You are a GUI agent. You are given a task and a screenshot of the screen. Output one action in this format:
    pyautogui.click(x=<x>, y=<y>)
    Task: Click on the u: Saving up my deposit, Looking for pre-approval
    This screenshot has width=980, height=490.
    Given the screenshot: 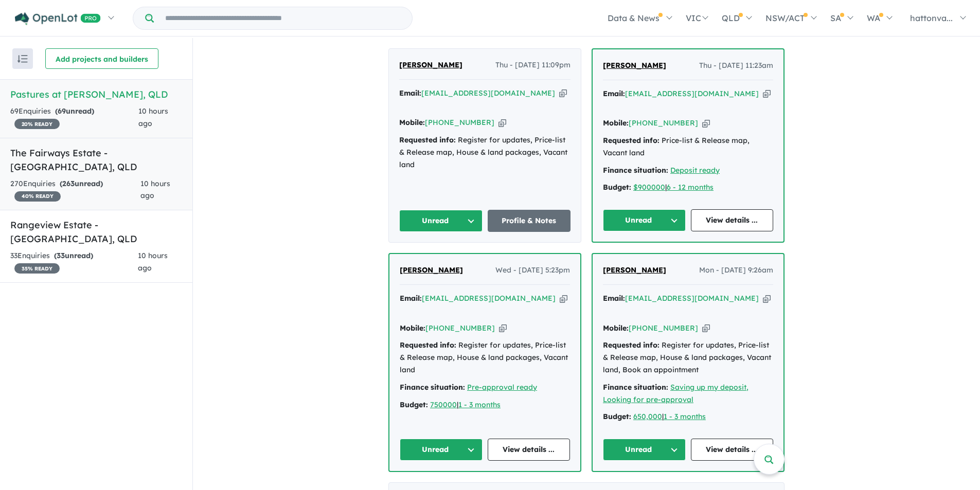 What is the action you would take?
    pyautogui.click(x=676, y=393)
    